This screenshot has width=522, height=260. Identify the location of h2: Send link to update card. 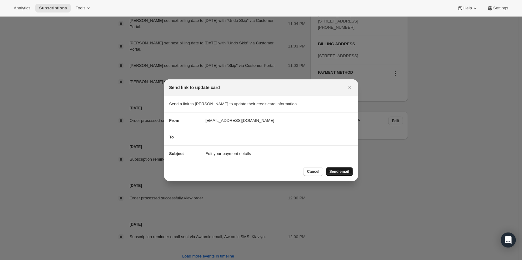
(194, 87).